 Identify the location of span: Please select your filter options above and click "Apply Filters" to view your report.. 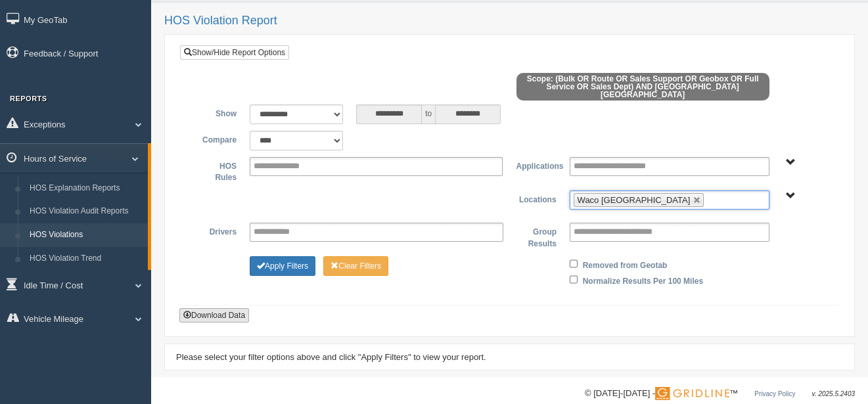
(331, 357).